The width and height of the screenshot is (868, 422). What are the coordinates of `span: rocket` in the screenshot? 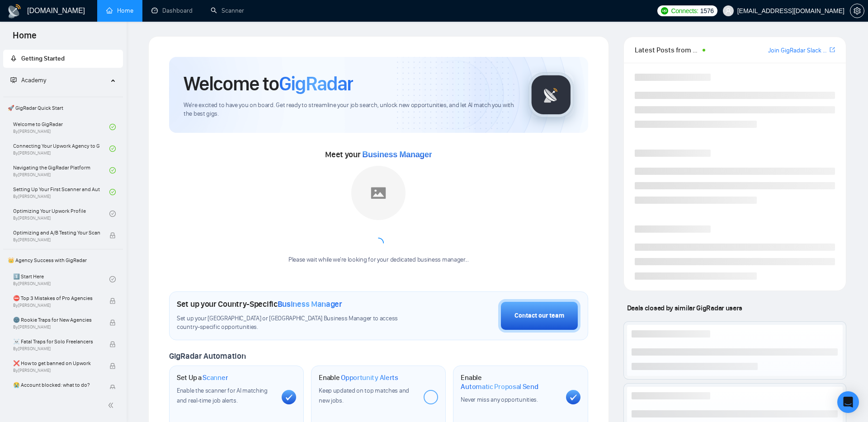 It's located at (13, 58).